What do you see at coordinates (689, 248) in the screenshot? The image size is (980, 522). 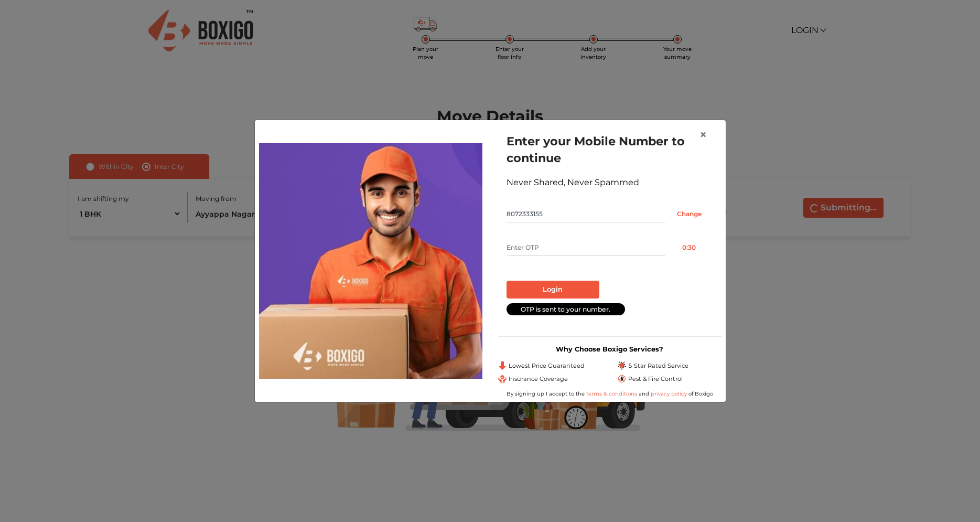 I see `button: 0:30` at bounding box center [689, 248].